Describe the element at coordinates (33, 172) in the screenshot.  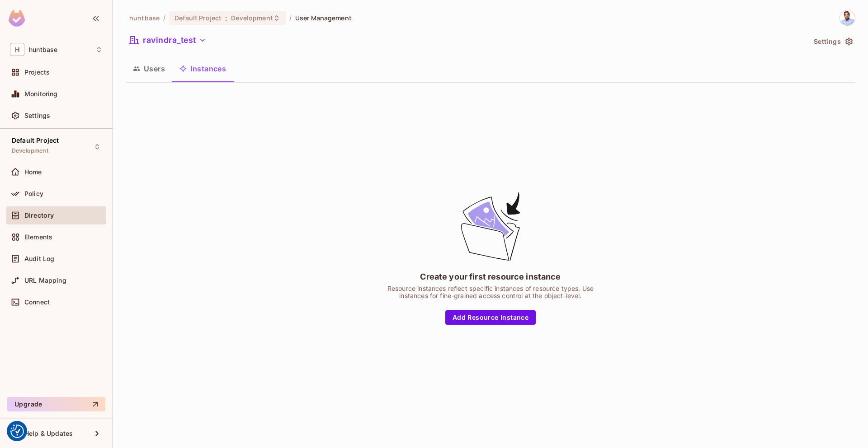
I see `span: Home` at that location.